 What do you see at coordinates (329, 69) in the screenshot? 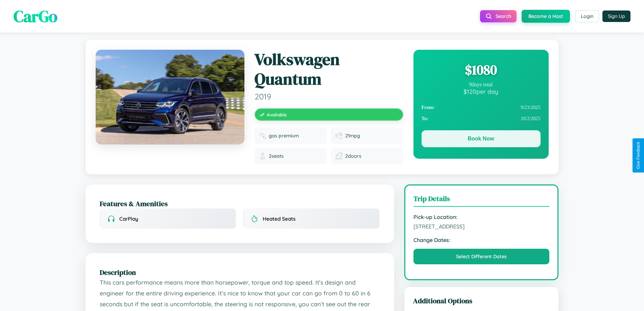
I see `h1: Volkswagen Quantum` at bounding box center [329, 69].